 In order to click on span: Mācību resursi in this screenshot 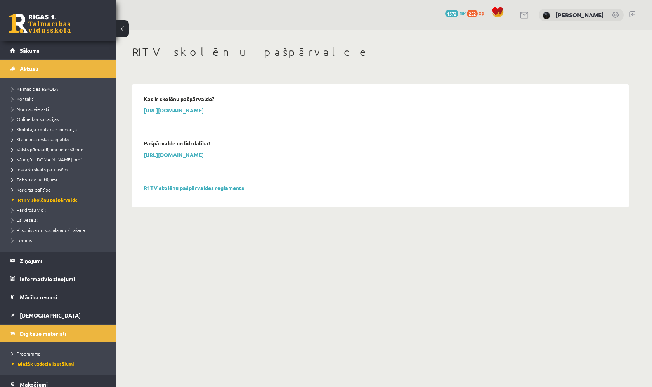, I will do `click(38, 297)`.